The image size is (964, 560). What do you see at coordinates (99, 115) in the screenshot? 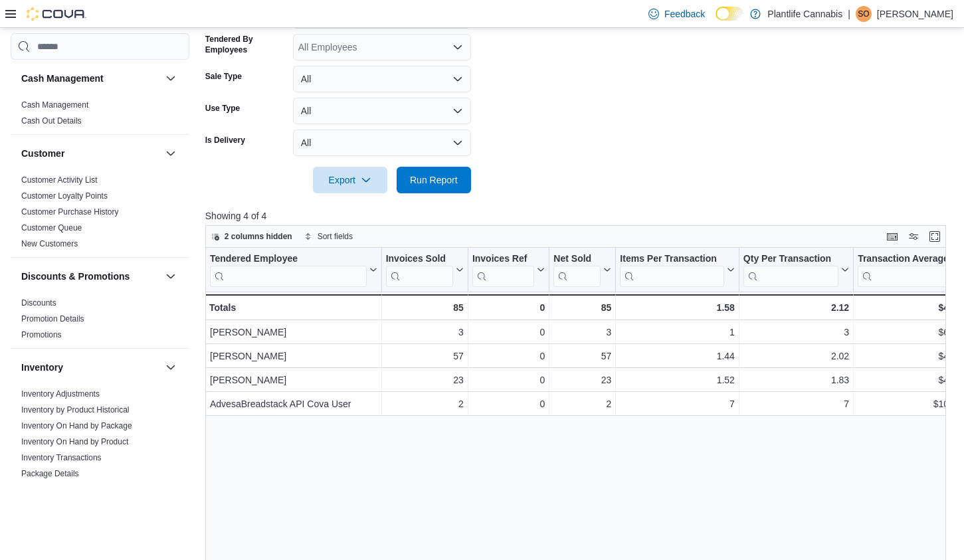
I see `div: Cash Management` at bounding box center [99, 115].